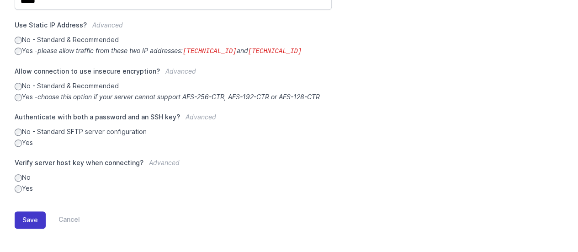 Image resolution: width=578 pixels, height=252 pixels. What do you see at coordinates (173, 74) in the screenshot?
I see `label: Allow connection to use insecure encryption?` at bounding box center [173, 74].